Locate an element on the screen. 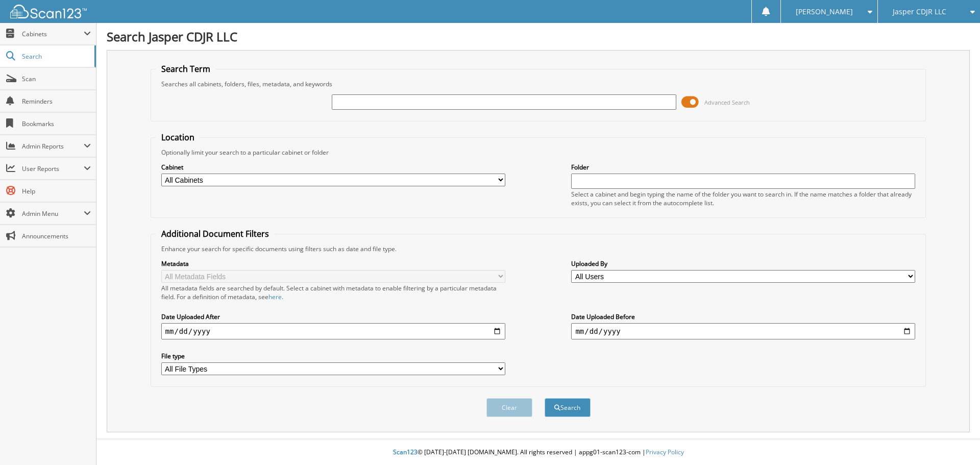  span: Advanced Search is located at coordinates (727, 102).